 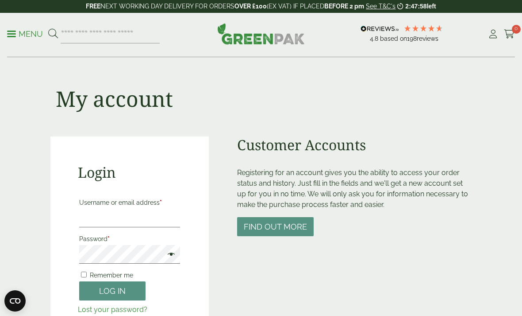 I want to click on img: GreenPak Supplies, so click(x=261, y=34).